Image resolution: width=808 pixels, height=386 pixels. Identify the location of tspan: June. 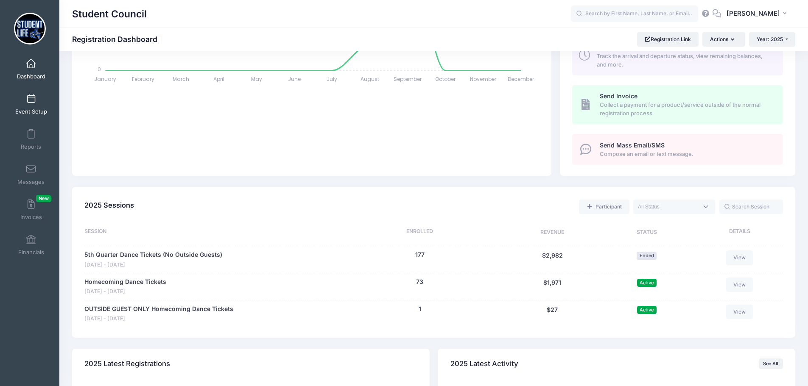
(294, 79).